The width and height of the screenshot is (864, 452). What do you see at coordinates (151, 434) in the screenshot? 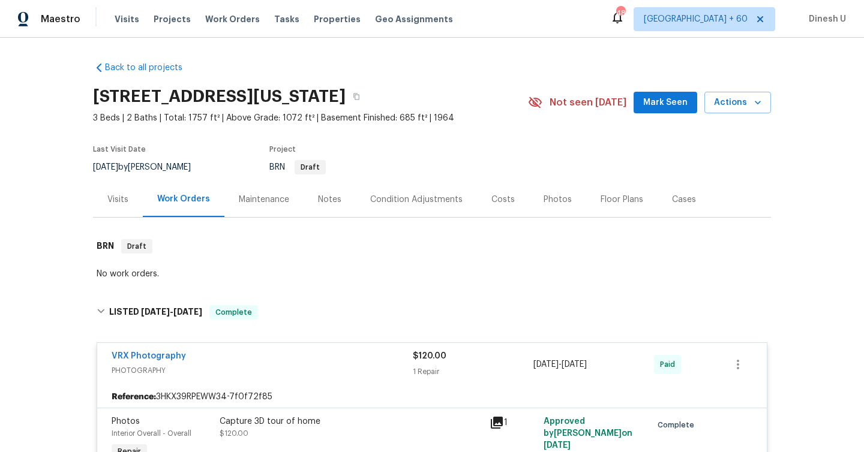
I see `span: Interior Overall - Overall` at bounding box center [151, 434].